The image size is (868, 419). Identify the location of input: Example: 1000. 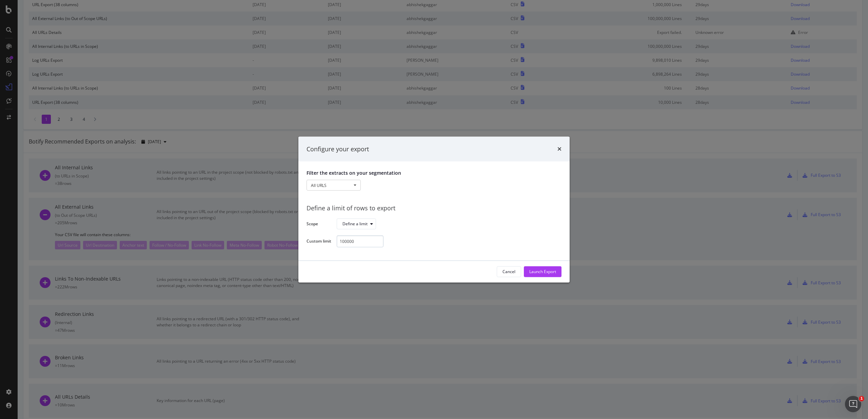
(360, 241).